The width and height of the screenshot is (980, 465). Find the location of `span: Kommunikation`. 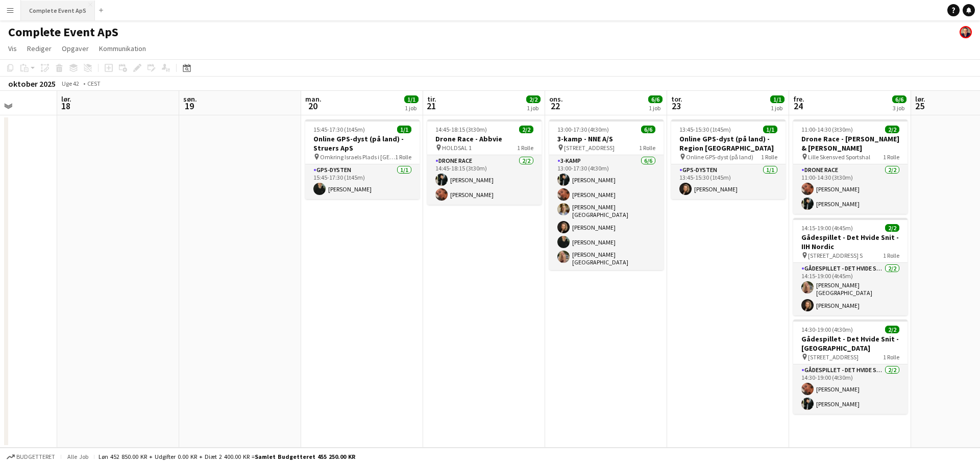

span: Kommunikation is located at coordinates (122, 49).